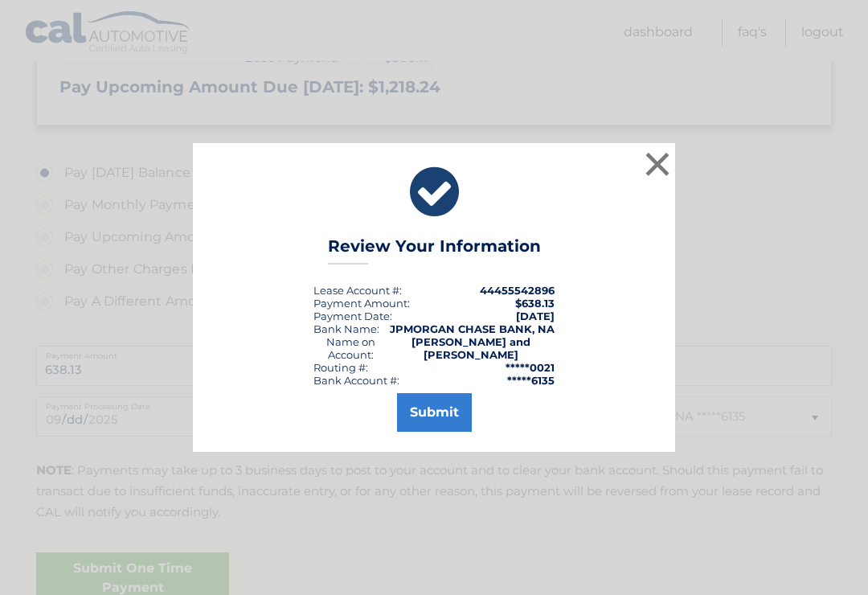 This screenshot has width=868, height=595. Describe the element at coordinates (434, 250) in the screenshot. I see `h3: Review Your Information` at that location.